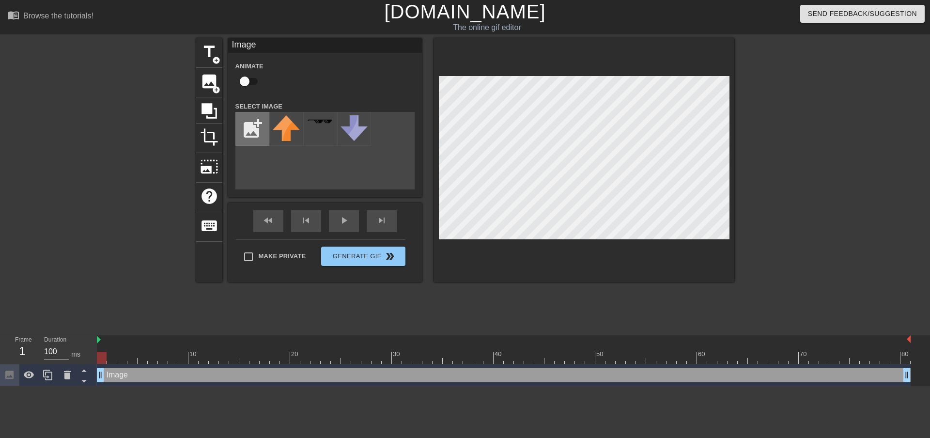  Describe the element at coordinates (397, 354) in the screenshot. I see `div: 30` at that location.